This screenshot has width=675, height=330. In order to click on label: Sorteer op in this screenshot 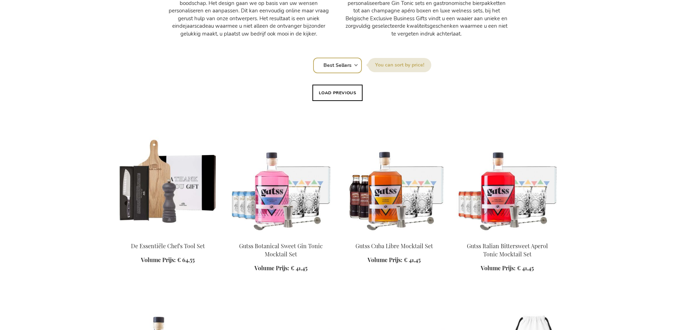, I will do `click(400, 65)`.